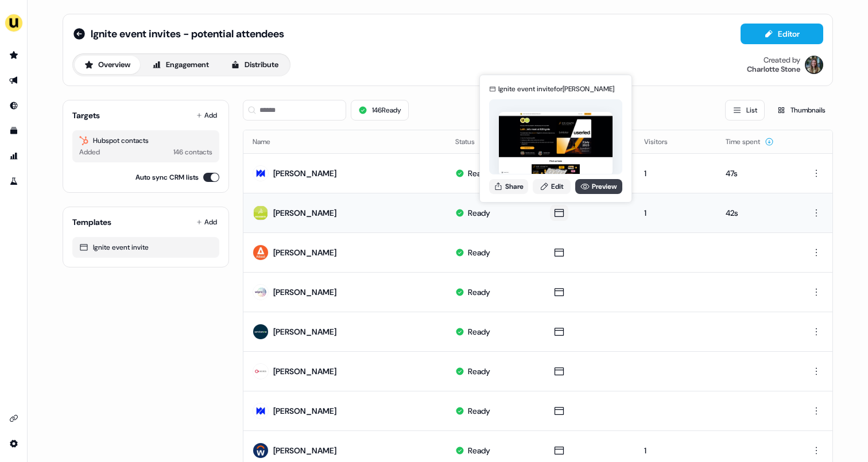  What do you see at coordinates (14, 105) in the screenshot?
I see `a: Go to Inbound` at bounding box center [14, 105].